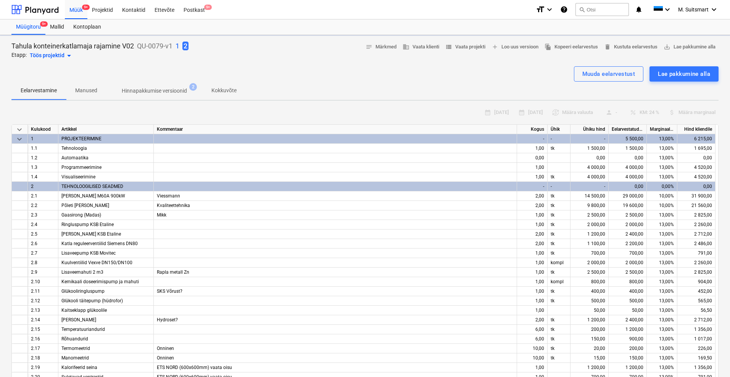 This screenshot has height=377, width=730. What do you see at coordinates (106, 129) in the screenshot?
I see `div: Artikkel` at bounding box center [106, 129].